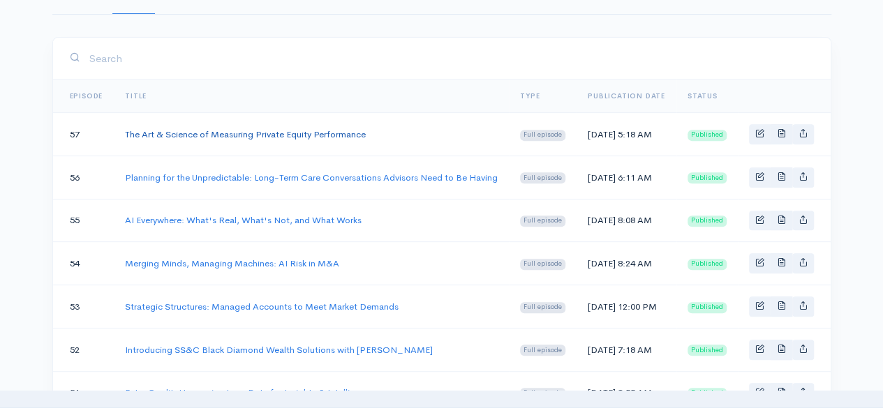  I want to click on a: Publication date, so click(626, 96).